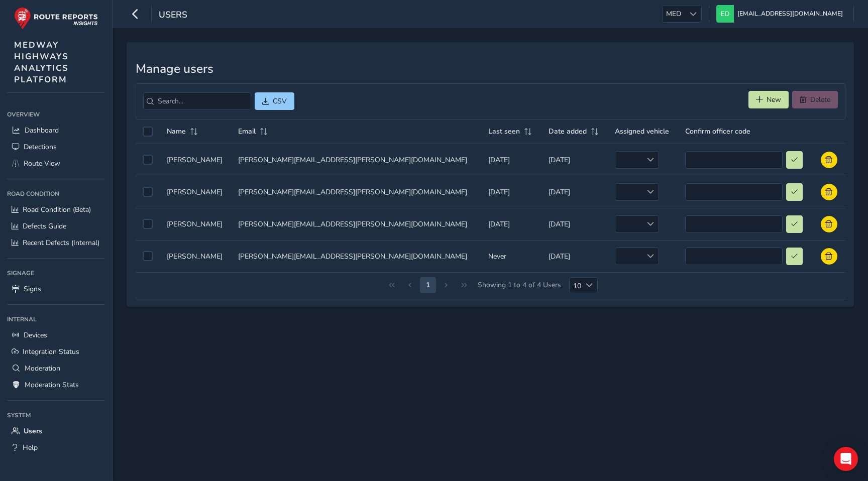 The image size is (868, 481). I want to click on div: Select auth0|681e1acac100fcded3b82982, so click(148, 224).